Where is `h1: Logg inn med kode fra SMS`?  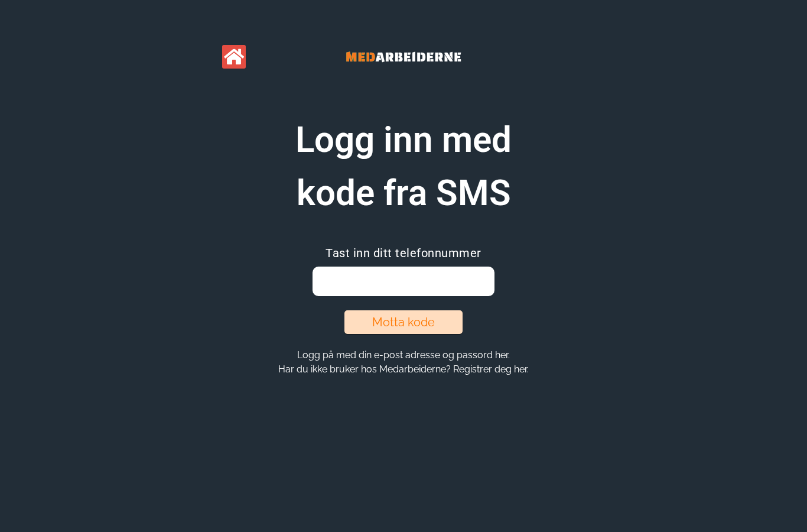
h1: Logg inn med kode fra SMS is located at coordinates (404, 166).